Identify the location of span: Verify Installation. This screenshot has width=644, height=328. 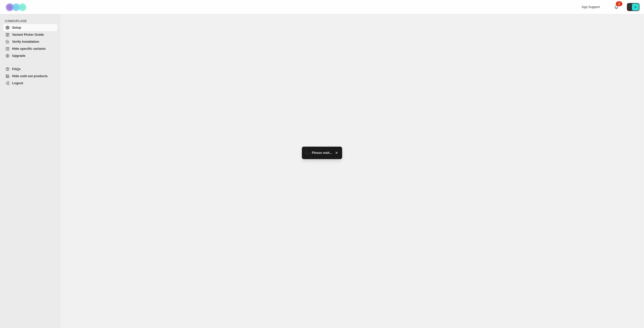
(25, 42).